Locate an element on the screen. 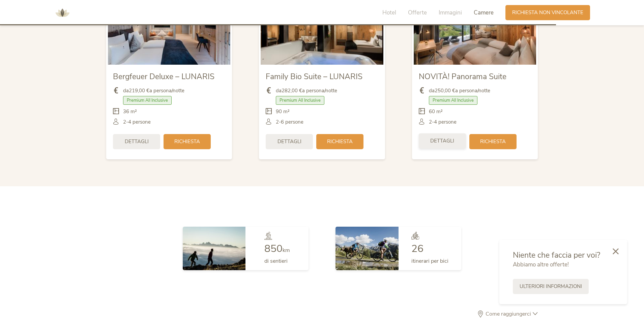  span: 2-6 persone is located at coordinates (289, 122).